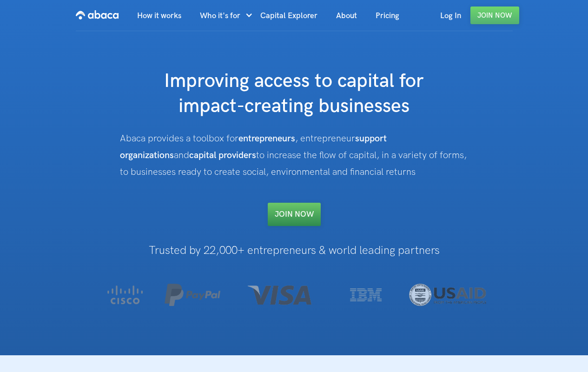 The height and width of the screenshot is (372, 588). Describe the element at coordinates (495, 15) in the screenshot. I see `a: Join Now` at that location.